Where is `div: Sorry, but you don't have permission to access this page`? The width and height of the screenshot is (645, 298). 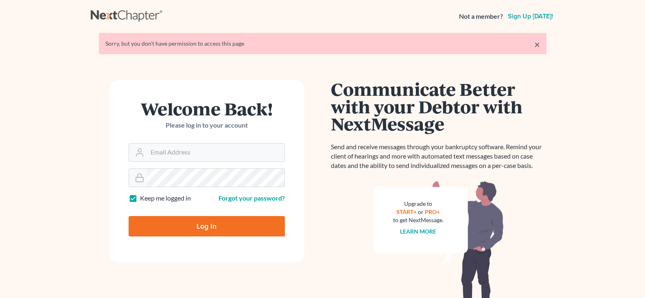
div: Sorry, but you don't have permission to access this page is located at coordinates (323, 44).